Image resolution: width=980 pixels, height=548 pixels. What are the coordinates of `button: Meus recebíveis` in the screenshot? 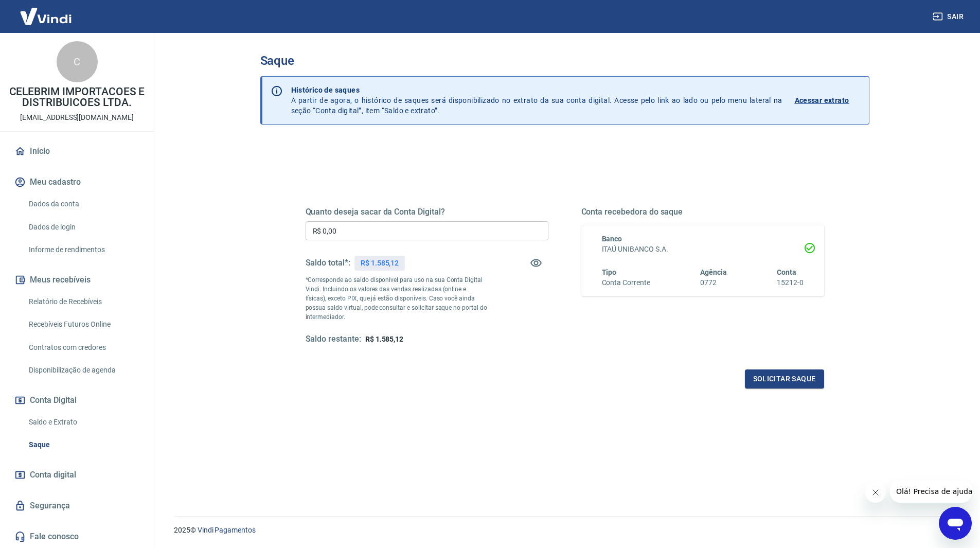 It's located at (77, 280).